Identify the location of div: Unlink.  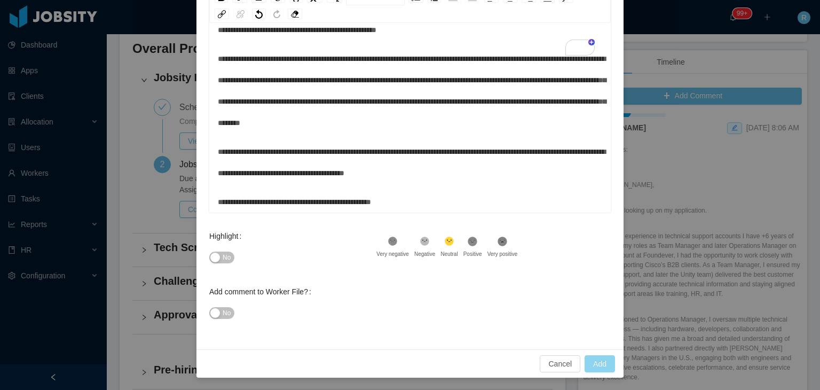
(240, 14).